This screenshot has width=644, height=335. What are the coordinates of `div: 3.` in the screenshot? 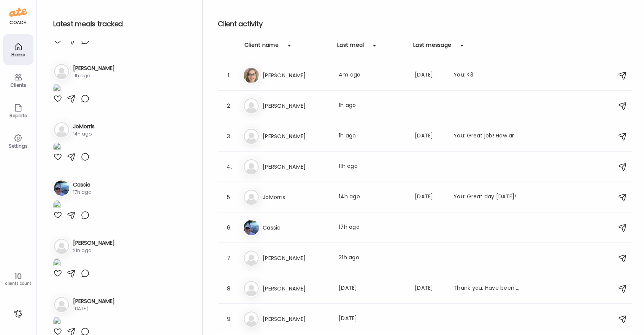 It's located at (229, 136).